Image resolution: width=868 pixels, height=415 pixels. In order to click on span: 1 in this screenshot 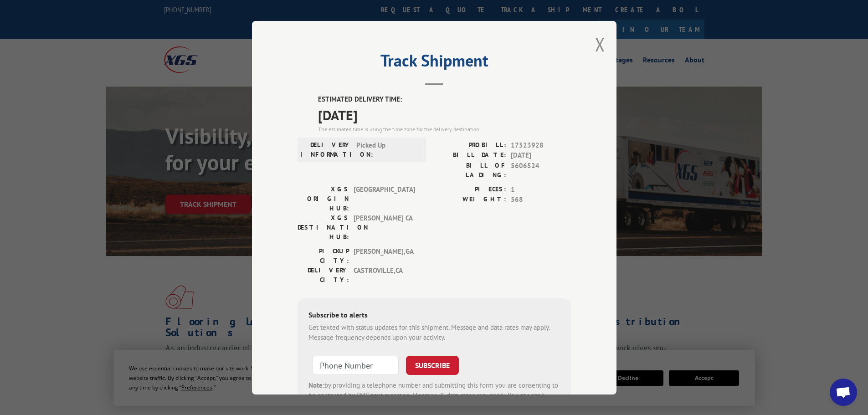, I will do `click(541, 188)`.